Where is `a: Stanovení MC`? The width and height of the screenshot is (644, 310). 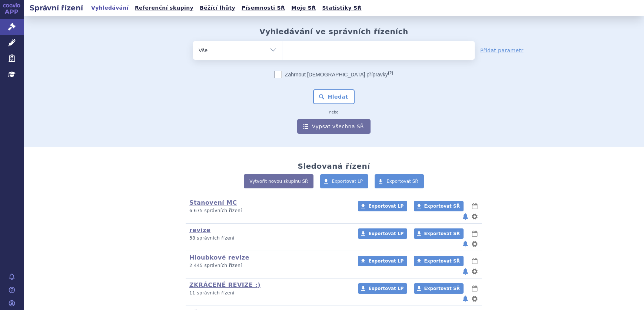 a: Stanovení MC is located at coordinates (213, 203).